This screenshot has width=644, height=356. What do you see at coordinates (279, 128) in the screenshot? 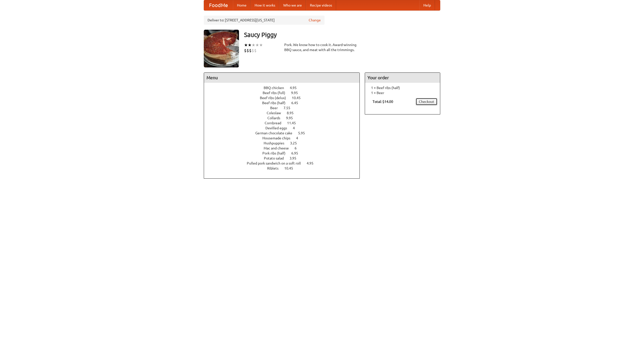
I see `span: Devilled eggs` at bounding box center [279, 128].